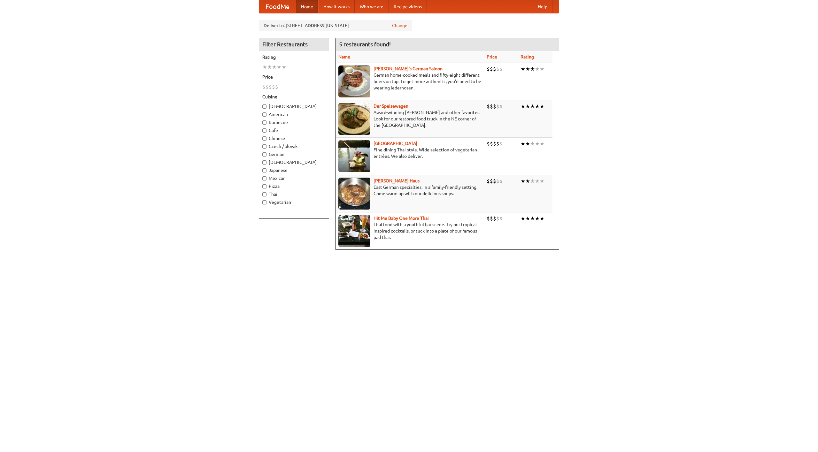  I want to click on a: Home, so click(307, 7).